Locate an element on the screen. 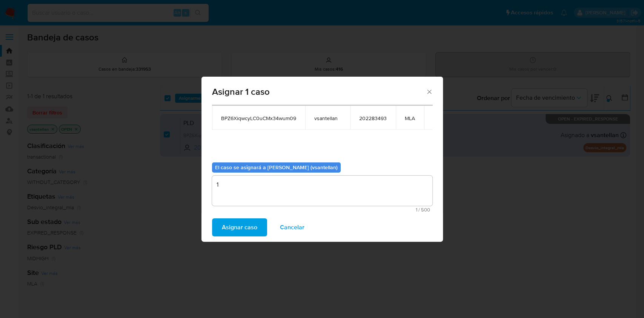  span: MLA is located at coordinates (410, 118).